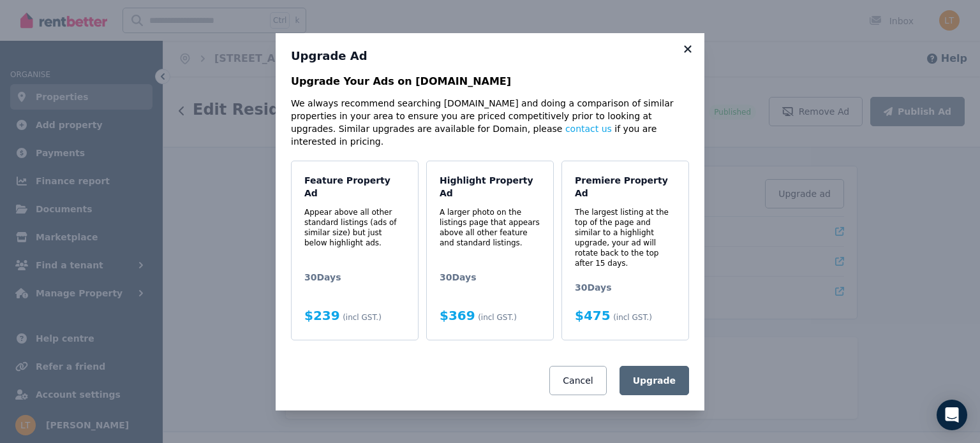 This screenshot has height=443, width=980. I want to click on h4: Premiere Property Ad, so click(625, 187).